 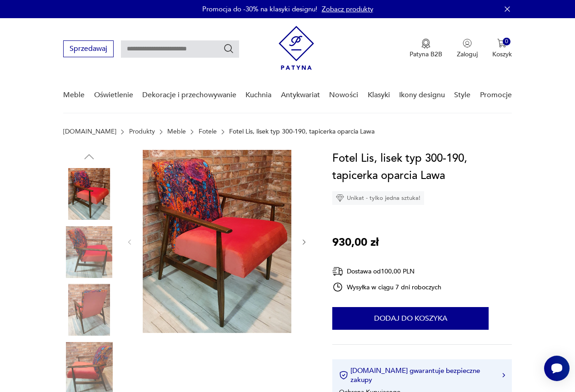 What do you see at coordinates (88, 49) in the screenshot?
I see `a: Sprzedawaj` at bounding box center [88, 49].